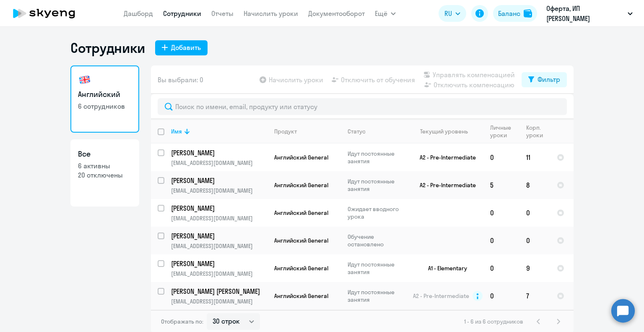 The height and width of the screenshot is (332, 644). Describe the element at coordinates (515, 14) in the screenshot. I see `button: Балансbalance` at that location.